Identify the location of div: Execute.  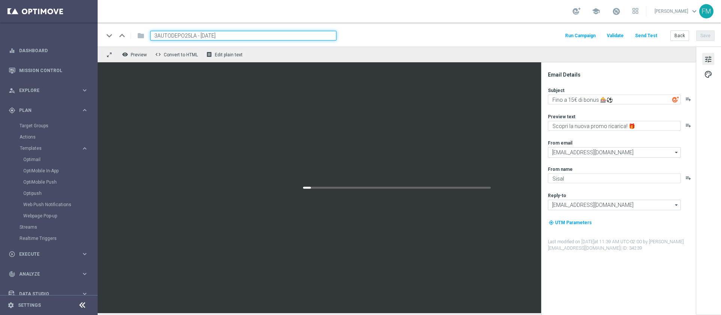
(45, 254).